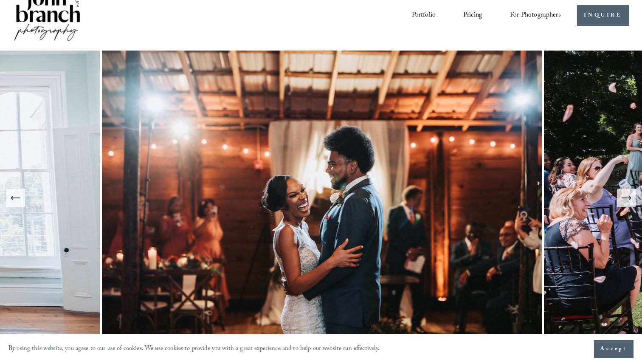  What do you see at coordinates (614, 349) in the screenshot?
I see `button: Accept` at bounding box center [614, 349].